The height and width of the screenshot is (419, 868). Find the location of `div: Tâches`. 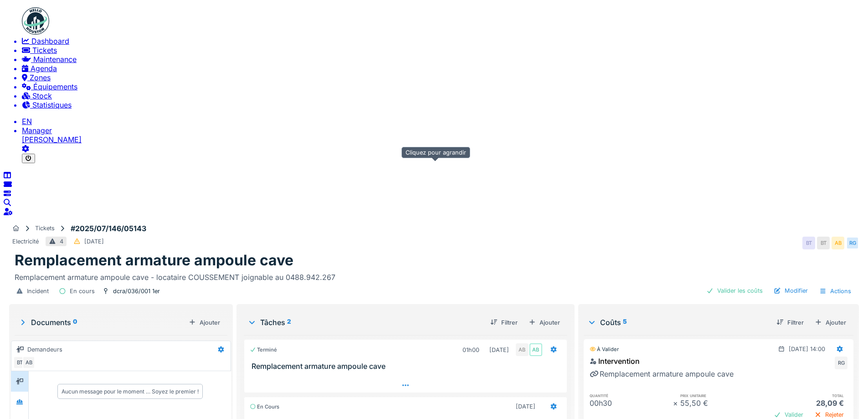

div: Tâches is located at coordinates (365, 323).